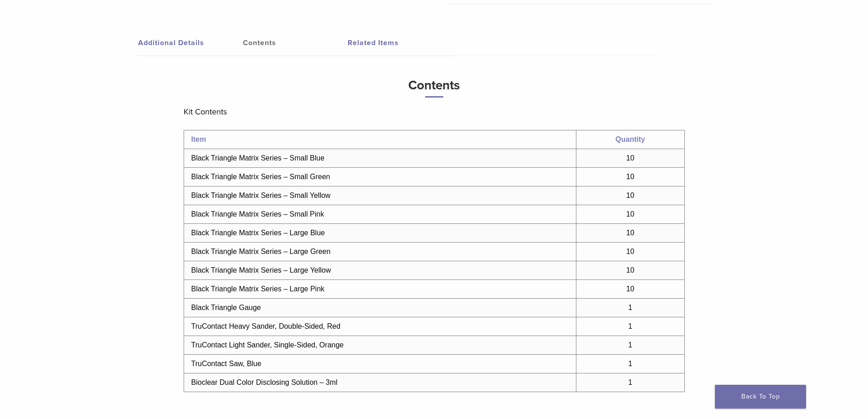 The image size is (868, 419). Describe the element at coordinates (379, 289) in the screenshot. I see `td: Black Triangle Matrix Series – Large Pink` at that location.